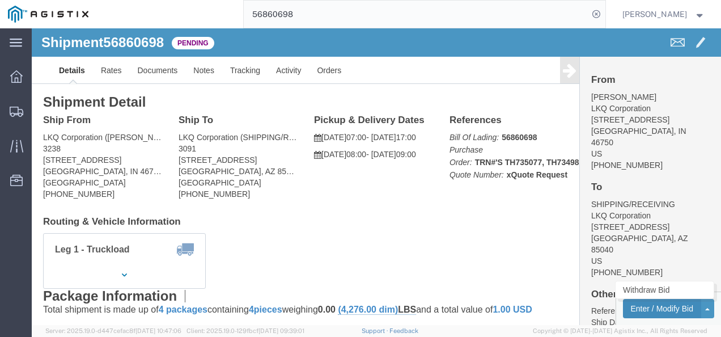  Describe the element at coordinates (113, 331) in the screenshot. I see `span: Server: 2025.19.0-d447cefac8f` at that location.